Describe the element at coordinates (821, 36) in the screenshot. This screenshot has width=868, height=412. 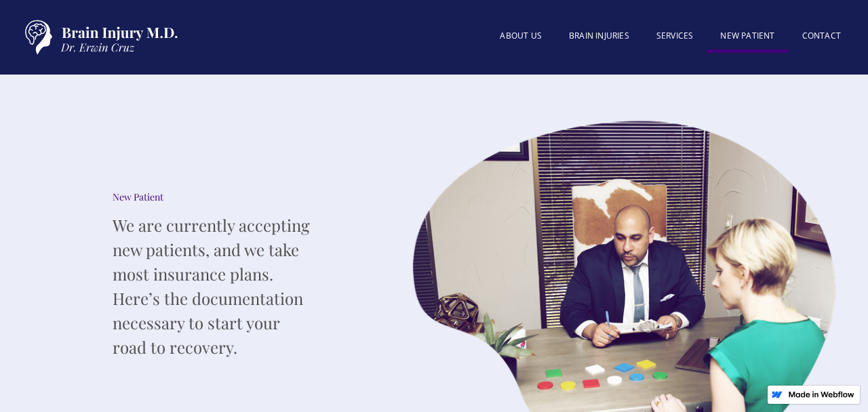
I see `a: Contact` at that location.